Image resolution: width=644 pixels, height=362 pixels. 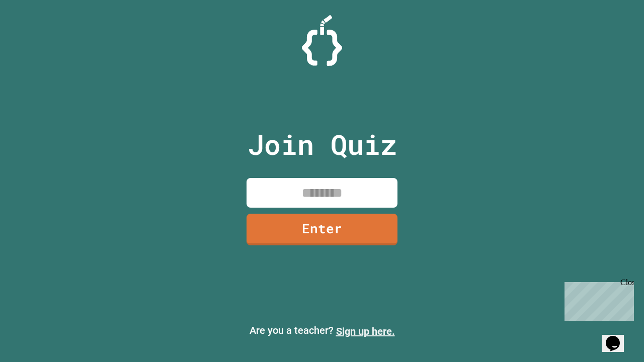 What do you see at coordinates (365, 331) in the screenshot?
I see `a: Sign up here.` at bounding box center [365, 331].